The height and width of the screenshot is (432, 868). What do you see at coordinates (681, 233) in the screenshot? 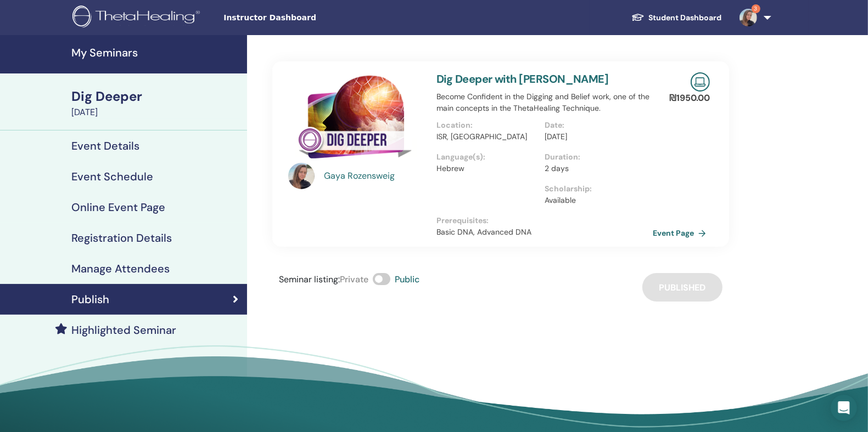
I see `a: Event Page` at bounding box center [681, 233].